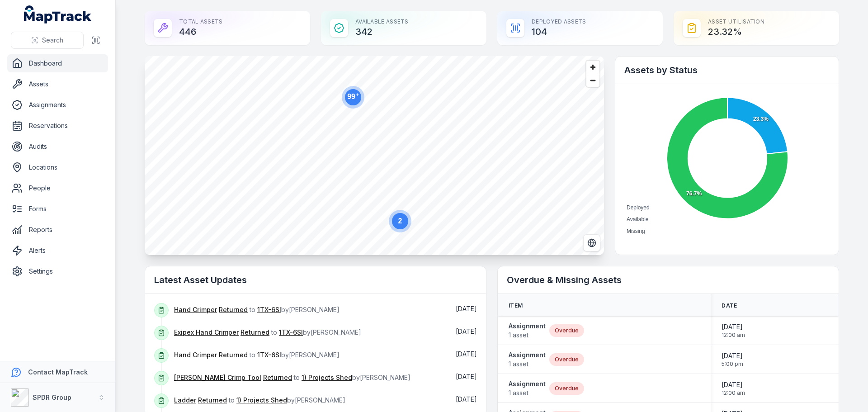 This screenshot has height=412, width=868. Describe the element at coordinates (58, 63) in the screenshot. I see `a: Dashboard` at that location.